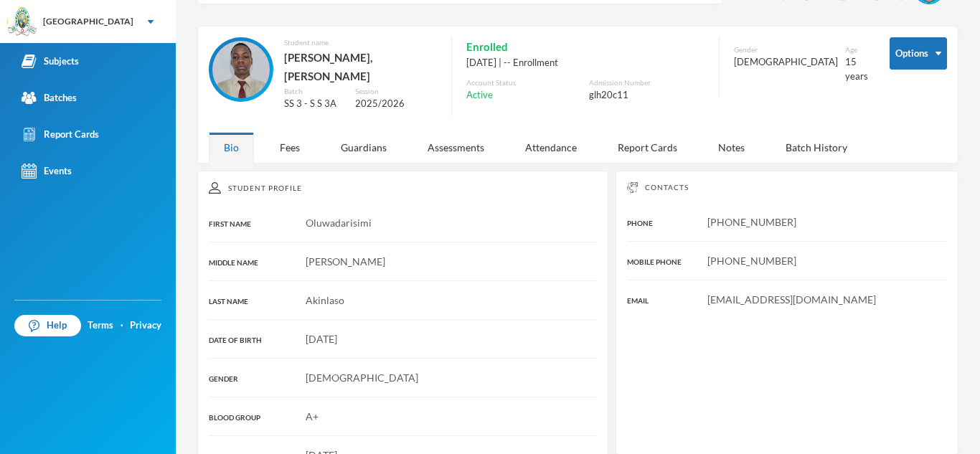 The image size is (980, 454). What do you see at coordinates (290, 147) in the screenshot?
I see `div: Fees` at bounding box center [290, 147].